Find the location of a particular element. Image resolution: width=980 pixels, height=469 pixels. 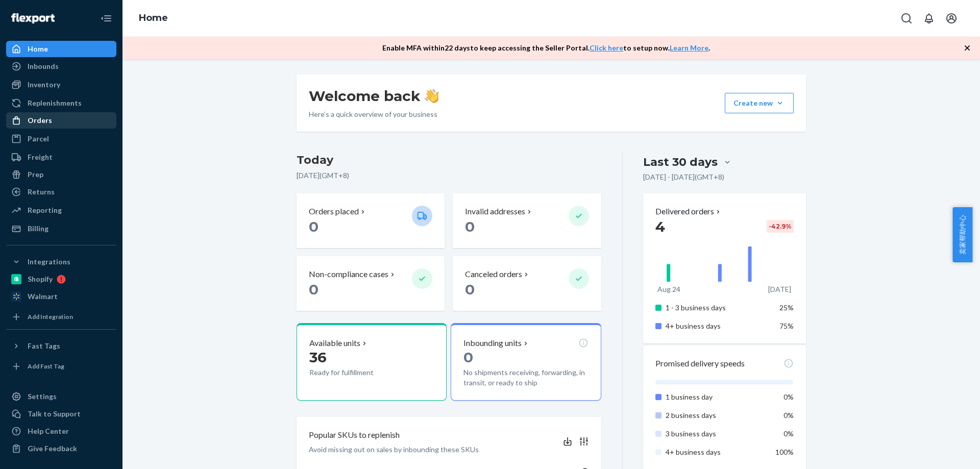

p: Inbounding units is located at coordinates (492, 343).